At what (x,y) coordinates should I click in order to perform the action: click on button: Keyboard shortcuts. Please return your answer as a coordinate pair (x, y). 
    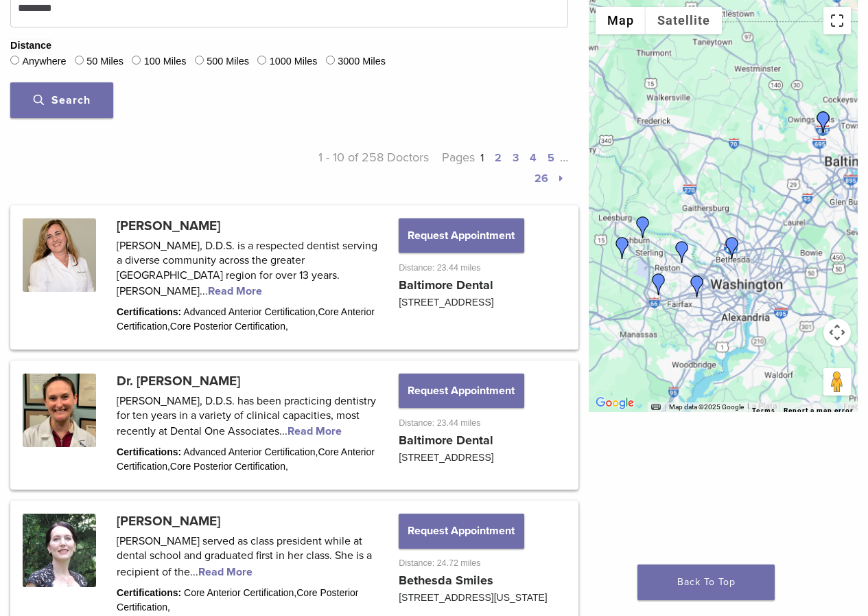
    Looking at the image, I should click on (656, 407).